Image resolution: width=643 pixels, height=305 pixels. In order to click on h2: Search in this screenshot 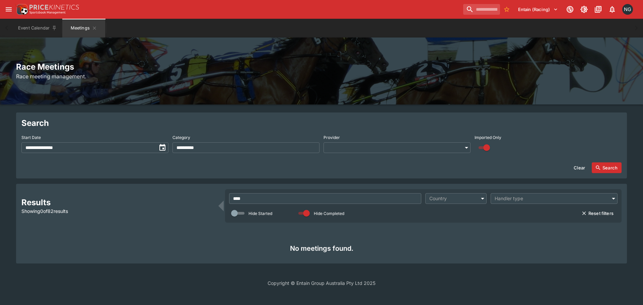, I will do `click(322, 123)`.